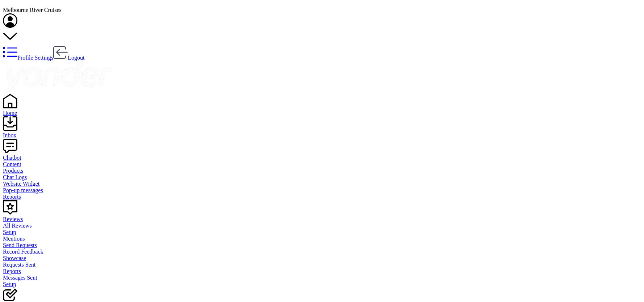 Image resolution: width=644 pixels, height=302 pixels. I want to click on a: All Reviews, so click(322, 226).